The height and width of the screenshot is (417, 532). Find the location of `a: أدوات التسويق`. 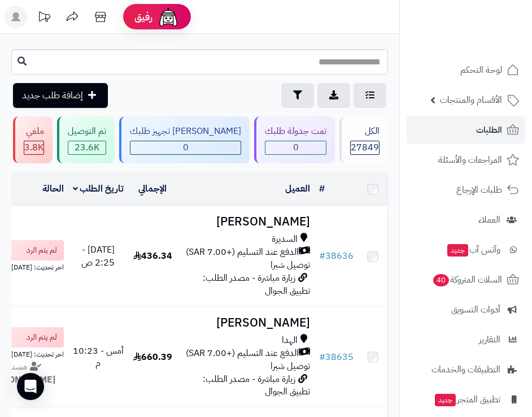

a: أدوات التسويق is located at coordinates (466, 310).